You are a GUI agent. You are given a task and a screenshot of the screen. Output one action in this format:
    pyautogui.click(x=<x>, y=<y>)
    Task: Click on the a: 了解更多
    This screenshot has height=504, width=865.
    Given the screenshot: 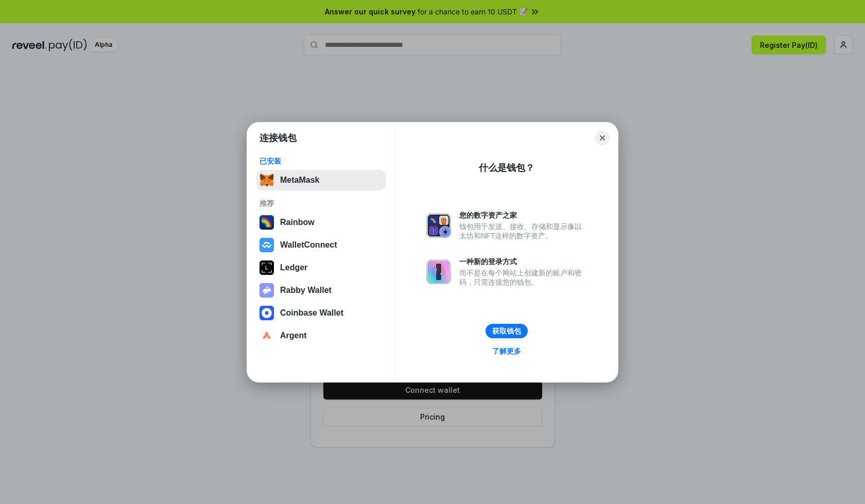 What is the action you would take?
    pyautogui.click(x=506, y=351)
    